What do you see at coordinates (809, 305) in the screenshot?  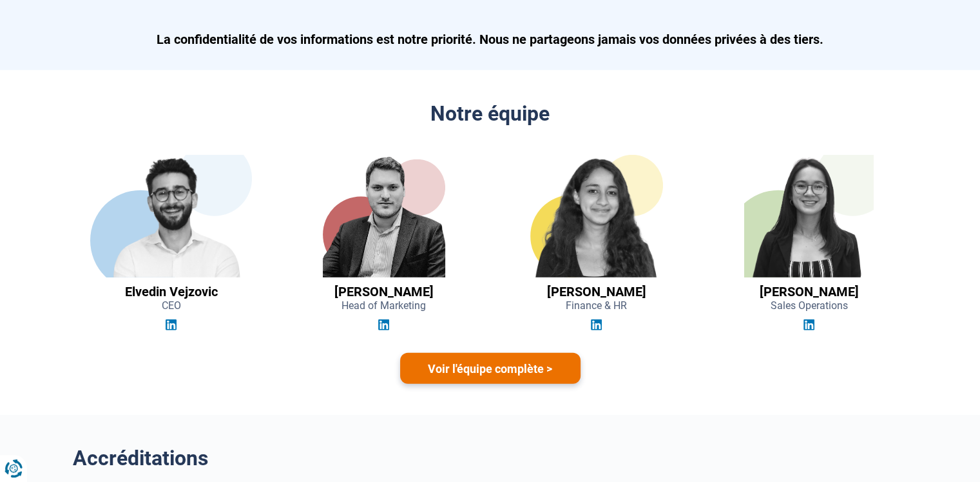 I see `span: Sales Operations` at bounding box center [809, 305].